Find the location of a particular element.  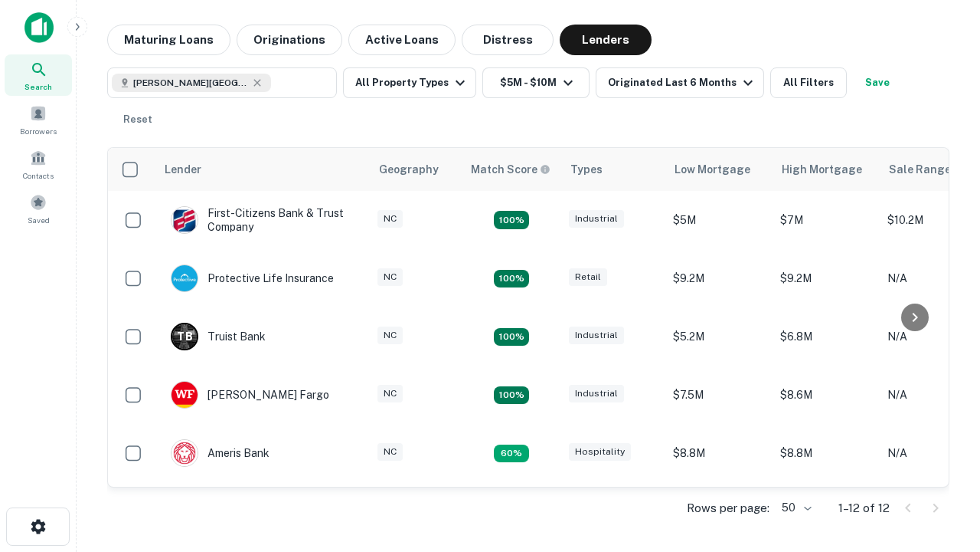

div: Low Mortgage is located at coordinates (712, 169).